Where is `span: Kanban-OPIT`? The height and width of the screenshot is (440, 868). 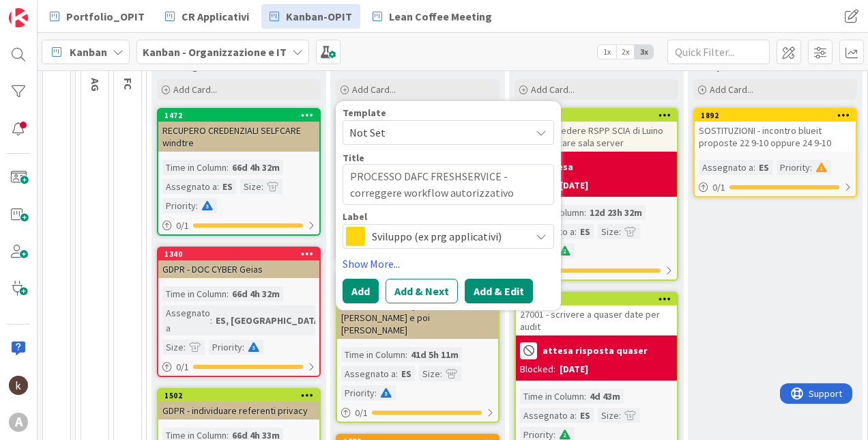
span: Kanban-OPIT is located at coordinates (319, 17).